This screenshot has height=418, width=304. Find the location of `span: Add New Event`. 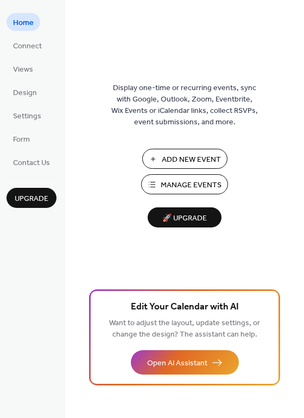

span: Add New Event is located at coordinates (191, 159).